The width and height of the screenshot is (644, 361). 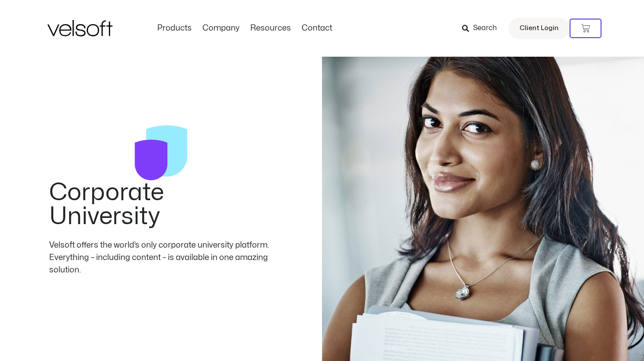 I want to click on a: ContactMenu Toggle, so click(x=317, y=29).